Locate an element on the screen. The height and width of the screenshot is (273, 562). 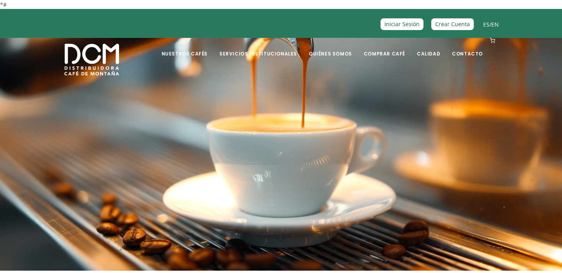
a: EN is located at coordinates (495, 24).